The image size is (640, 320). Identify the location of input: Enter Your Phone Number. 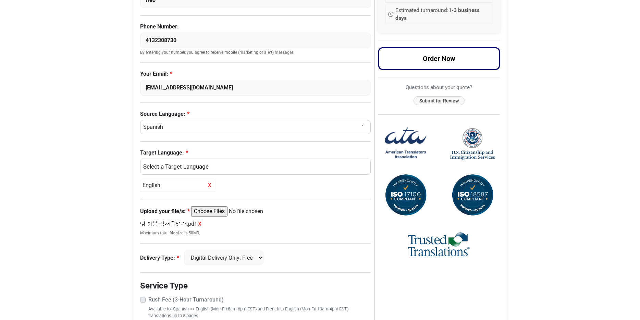
(255, 40).